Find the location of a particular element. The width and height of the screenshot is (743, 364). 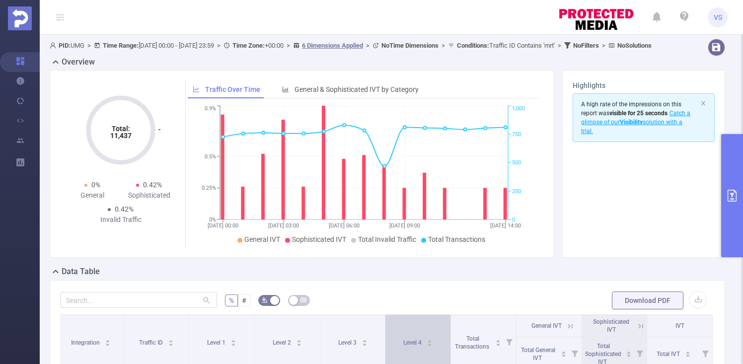

span: Traffic ID Contains 'mrt' is located at coordinates (505, 45).